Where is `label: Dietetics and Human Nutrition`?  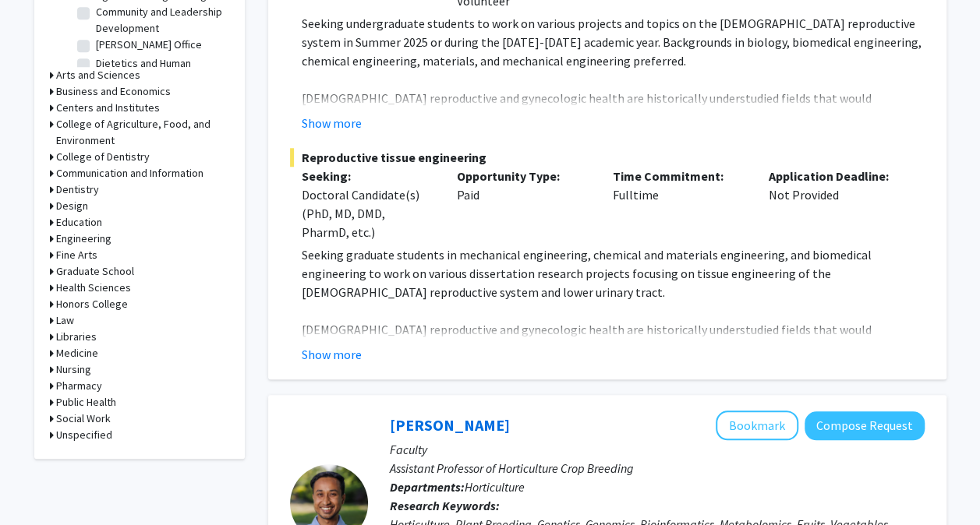 label: Dietetics and Human Nutrition is located at coordinates (161, 72).